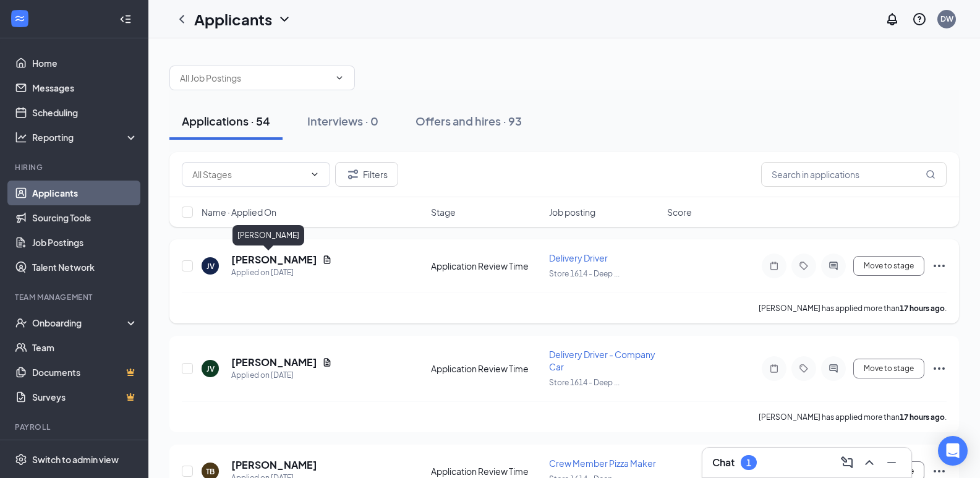  Describe the element at coordinates (353, 174) in the screenshot. I see `svg: Filter` at that location.